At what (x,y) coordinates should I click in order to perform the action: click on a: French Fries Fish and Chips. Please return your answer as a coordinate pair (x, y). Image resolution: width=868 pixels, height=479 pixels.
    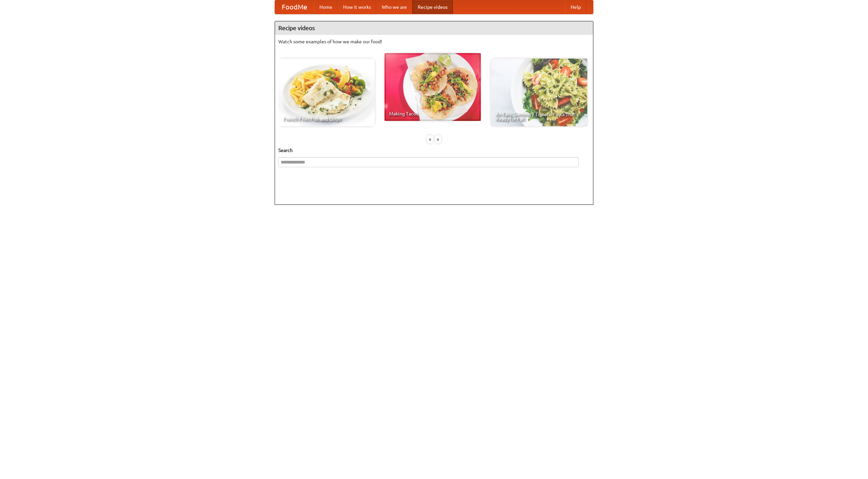
    Looking at the image, I should click on (326, 92).